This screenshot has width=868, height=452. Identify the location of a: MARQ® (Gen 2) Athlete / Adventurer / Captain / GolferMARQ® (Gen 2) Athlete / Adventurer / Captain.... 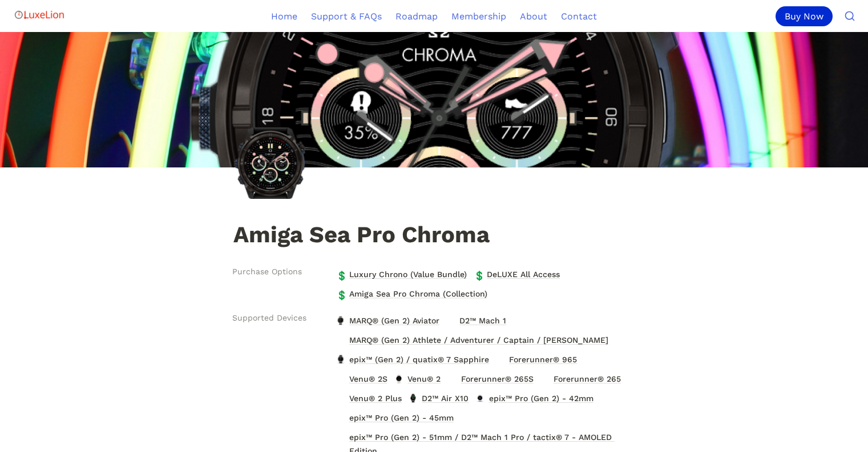
(472, 340).